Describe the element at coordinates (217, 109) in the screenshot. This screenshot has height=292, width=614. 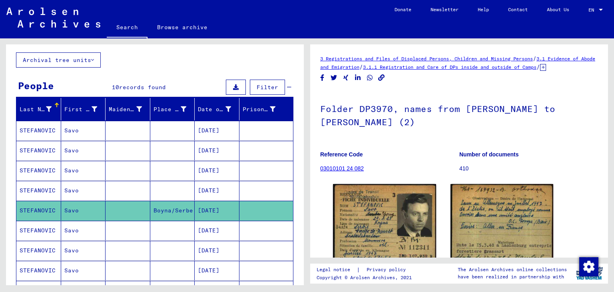
I see `mat-header-cell: Date of Birth` at that location.